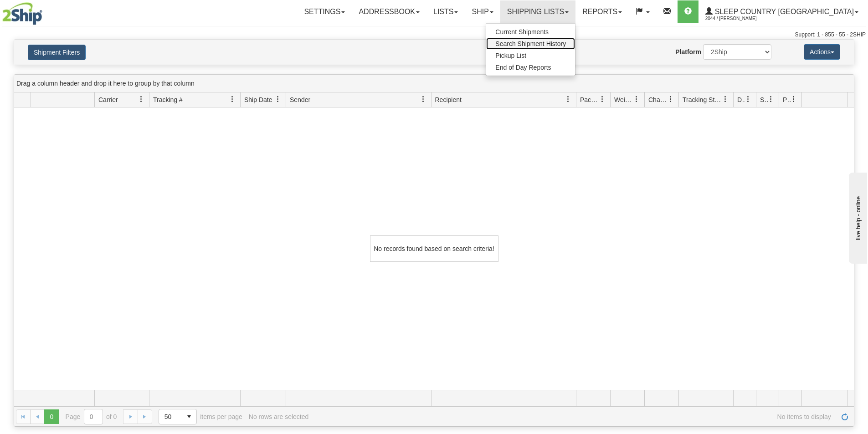 The height and width of the screenshot is (434, 868). What do you see at coordinates (823, 52) in the screenshot?
I see `button: Actions` at bounding box center [823, 52].